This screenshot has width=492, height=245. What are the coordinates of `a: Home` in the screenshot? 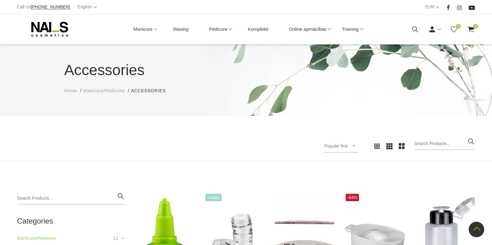 It's located at (71, 91).